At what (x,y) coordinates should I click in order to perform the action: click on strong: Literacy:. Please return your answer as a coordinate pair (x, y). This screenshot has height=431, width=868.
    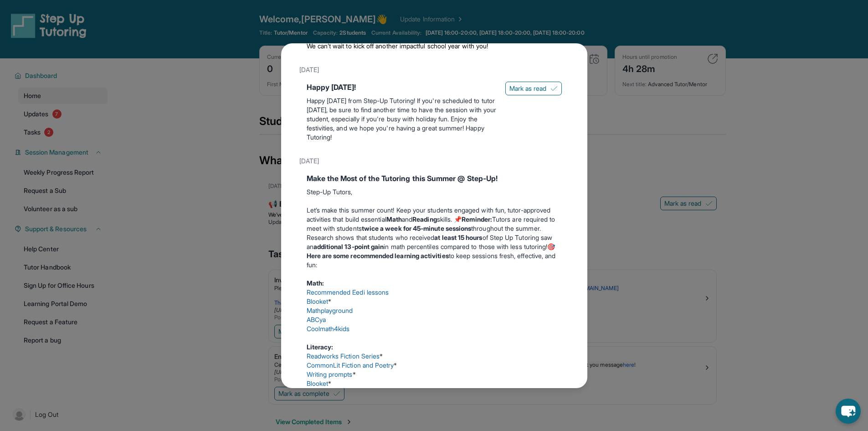
    Looking at the image, I should click on (320, 346).